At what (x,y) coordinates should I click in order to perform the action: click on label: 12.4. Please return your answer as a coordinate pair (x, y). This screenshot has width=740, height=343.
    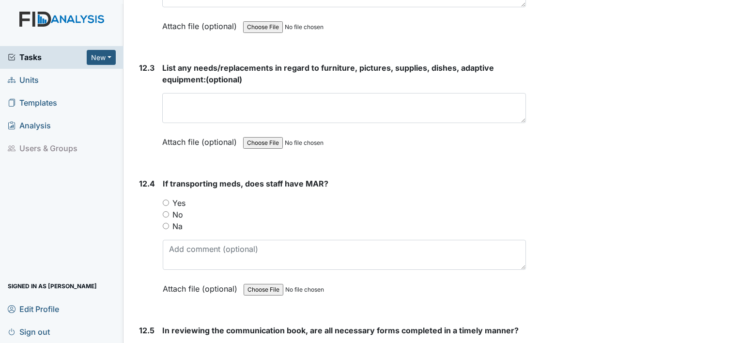
    Looking at the image, I should click on (147, 184).